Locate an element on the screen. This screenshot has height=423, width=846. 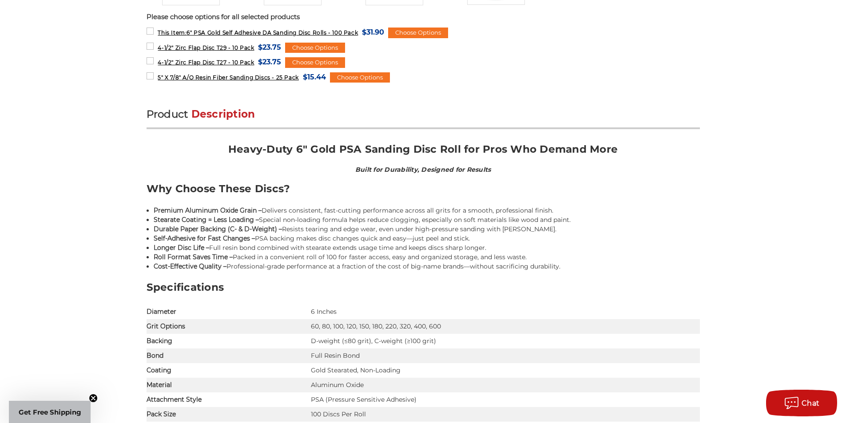
strong: Self-Adhesive for Fast Changes – is located at coordinates (204, 239).